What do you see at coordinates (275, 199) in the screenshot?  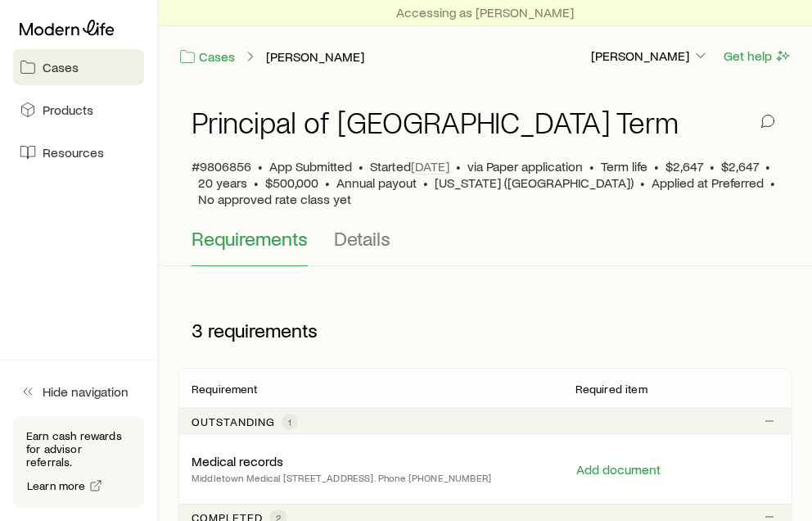 I see `span: No approved rate class yet` at bounding box center [275, 199].